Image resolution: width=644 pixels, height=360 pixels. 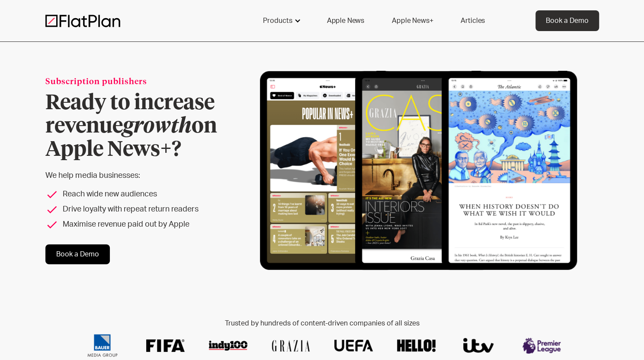 What do you see at coordinates (157, 126) in the screenshot?
I see `em: growth` at bounding box center [157, 126].